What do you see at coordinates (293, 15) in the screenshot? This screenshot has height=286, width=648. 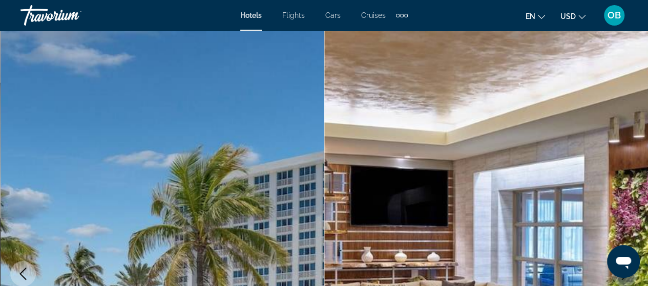 I see `a: Flights` at bounding box center [293, 15].